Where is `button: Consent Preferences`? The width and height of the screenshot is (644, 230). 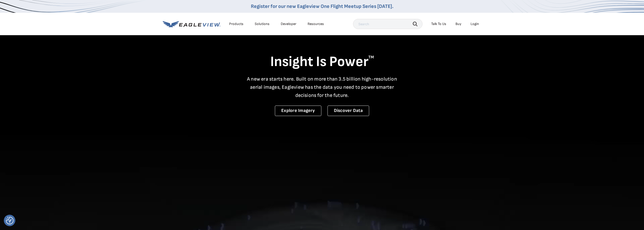
button: Consent Preferences is located at coordinates (9, 221).